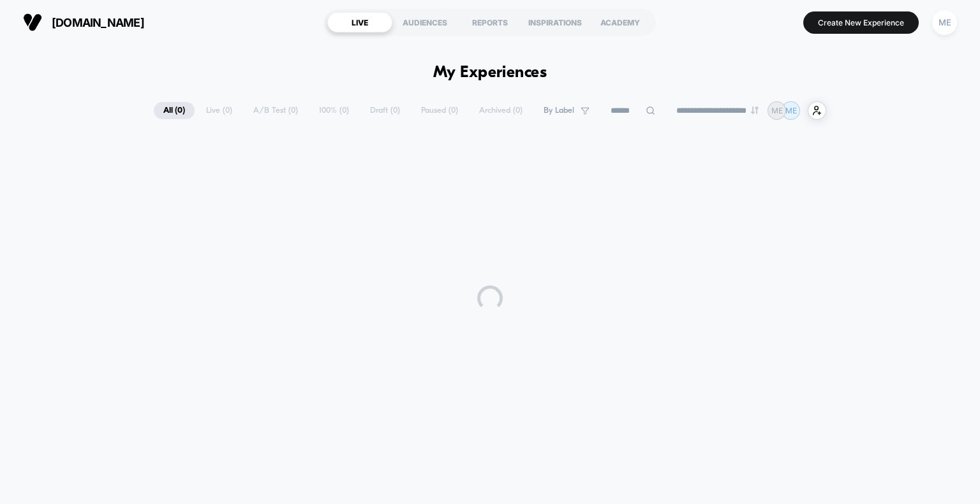 This screenshot has height=504, width=980. I want to click on div: REPORTS, so click(490, 22).